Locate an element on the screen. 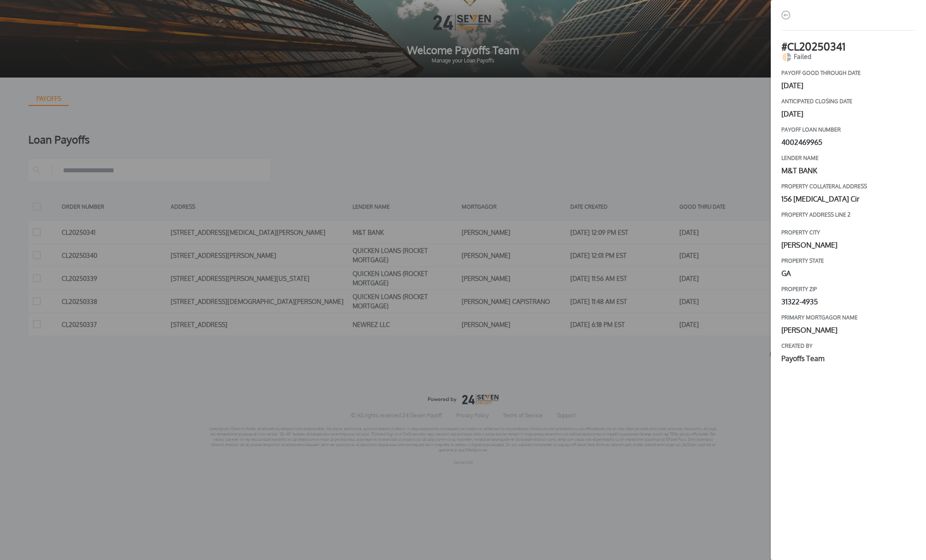  label: payoff good through date is located at coordinates (848, 73).